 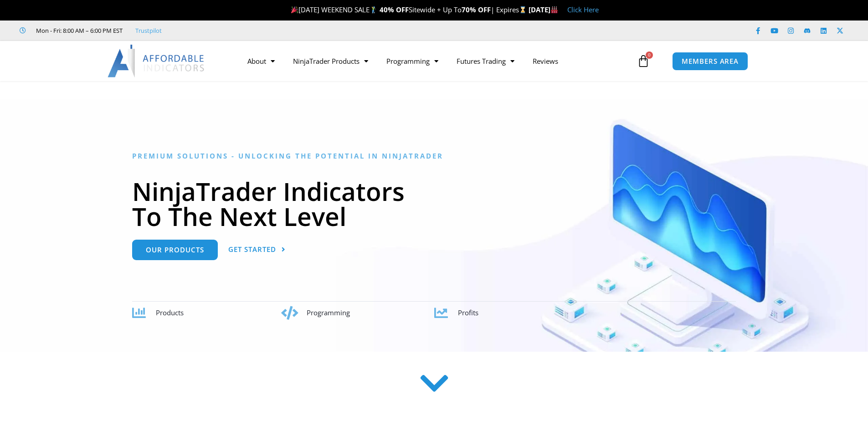 I want to click on a: Get Started, so click(x=257, y=249).